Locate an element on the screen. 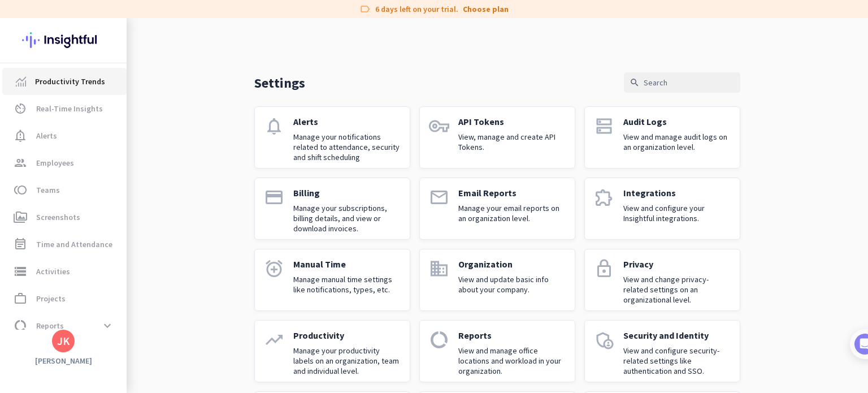  div: JK is located at coordinates (63, 340).